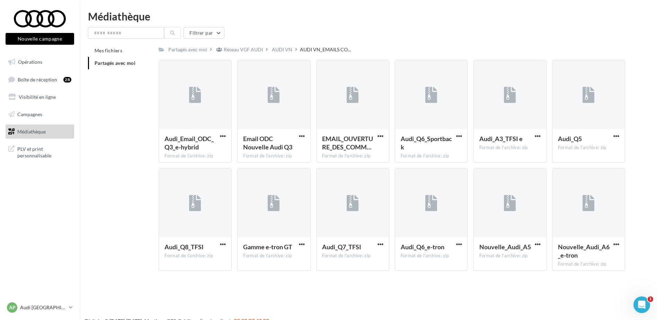  Describe the element at coordinates (584, 251) in the screenshot. I see `span: Nouvelle_Audi_A6_e-tron` at that location.